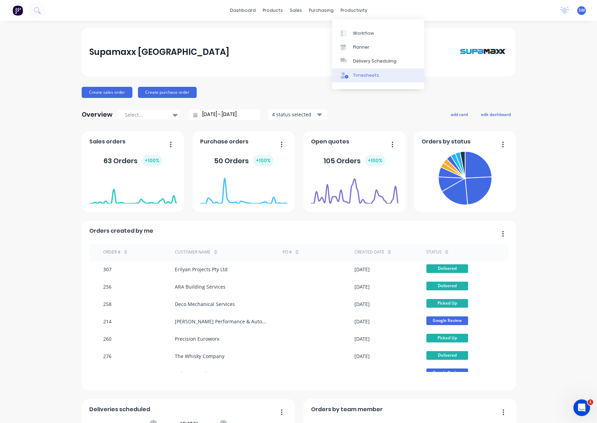 This screenshot has width=597, height=423. Describe the element at coordinates (361, 47) in the screenshot. I see `div: Planner` at that location.